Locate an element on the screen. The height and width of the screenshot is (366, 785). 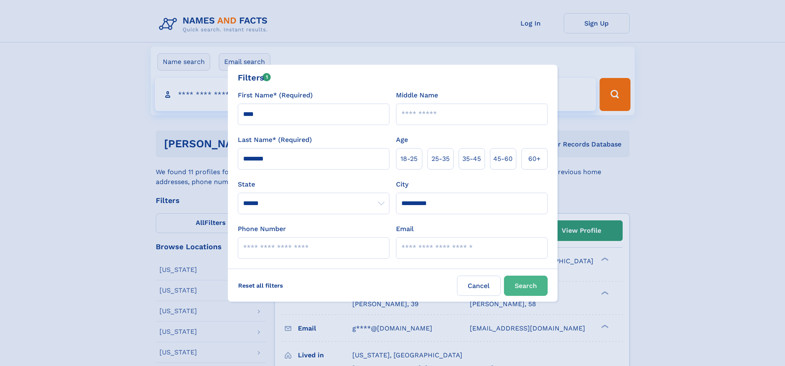
label: Email is located at coordinates (405, 229).